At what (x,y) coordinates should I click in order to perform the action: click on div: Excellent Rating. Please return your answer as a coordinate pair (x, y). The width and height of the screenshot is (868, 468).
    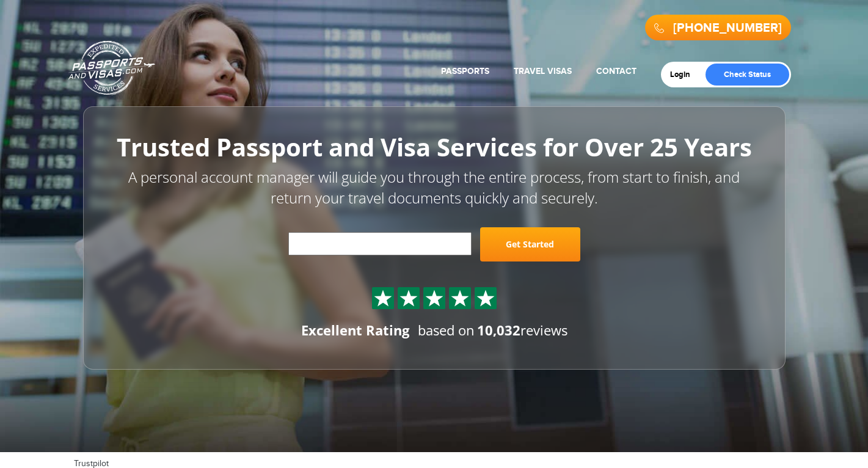
    Looking at the image, I should click on (355, 330).